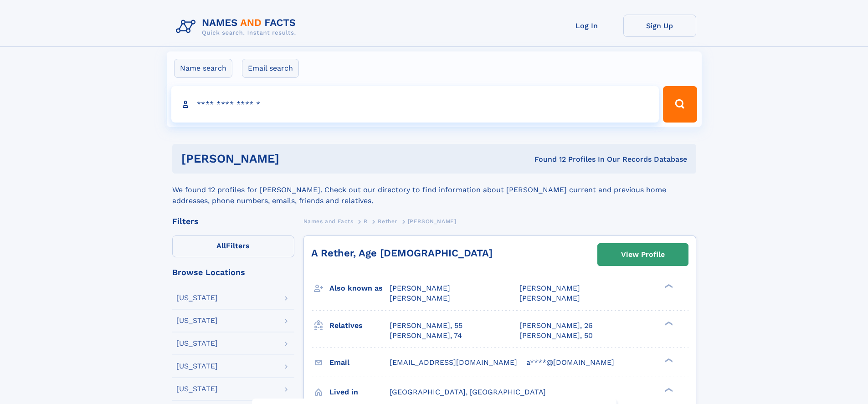 This screenshot has width=868, height=404. What do you see at coordinates (387, 221) in the screenshot?
I see `a: Rether` at bounding box center [387, 221].